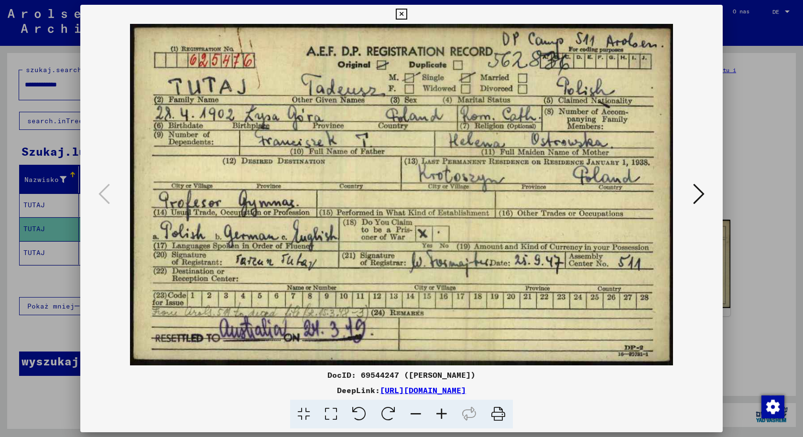 The width and height of the screenshot is (803, 437). What do you see at coordinates (401, 194) in the screenshot?
I see `img: 001.jpg` at bounding box center [401, 194].